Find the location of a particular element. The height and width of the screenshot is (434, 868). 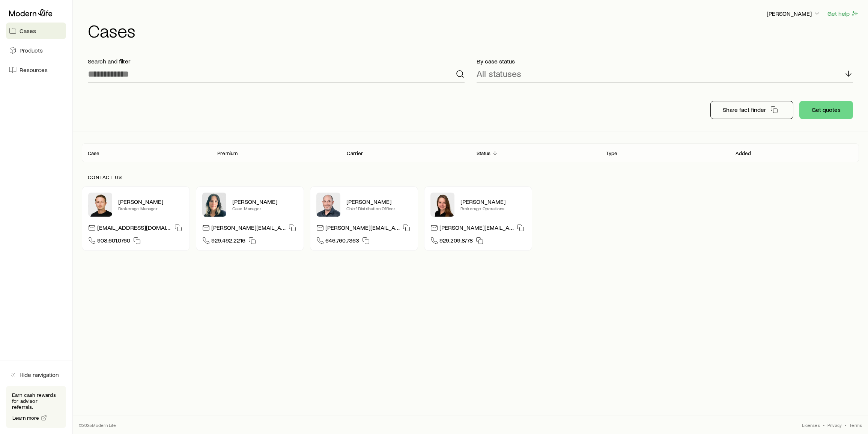

p: Status is located at coordinates (484, 153).